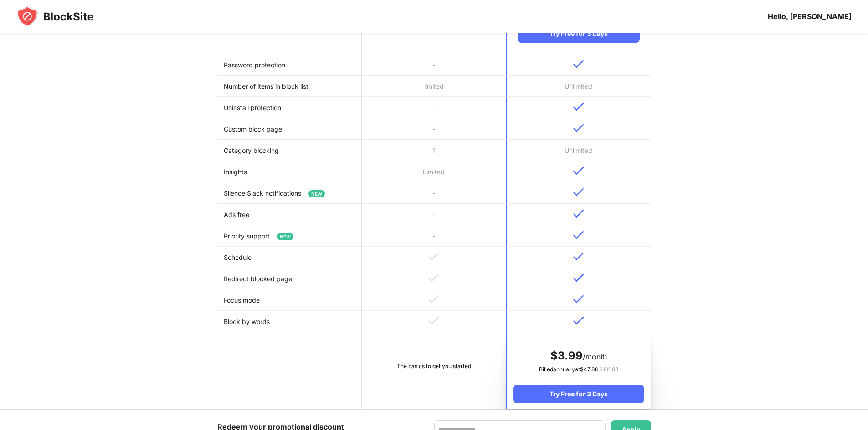 Image resolution: width=868 pixels, height=430 pixels. What do you see at coordinates (289, 150) in the screenshot?
I see `td: Category blocking` at bounding box center [289, 150].